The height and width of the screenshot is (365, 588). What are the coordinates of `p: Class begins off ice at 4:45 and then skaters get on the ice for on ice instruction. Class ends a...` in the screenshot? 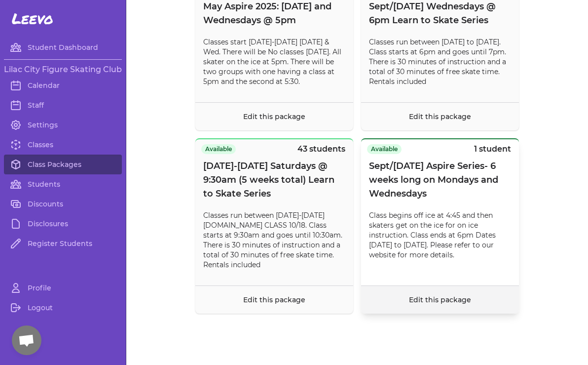 It's located at (440, 235).